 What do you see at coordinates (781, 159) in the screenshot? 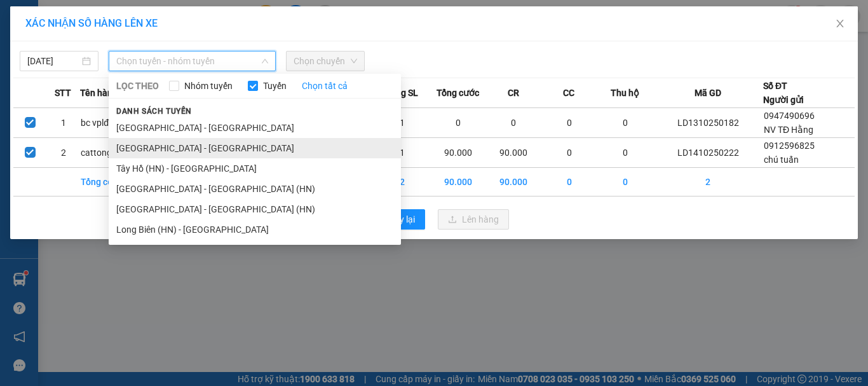
I see `span: chú tuấn` at bounding box center [781, 159].